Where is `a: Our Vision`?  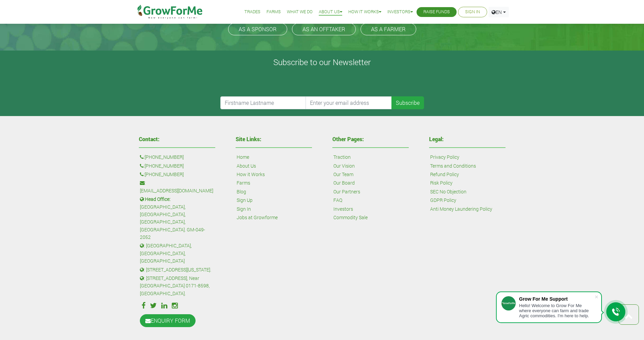
a: Our Vision is located at coordinates (344, 166).